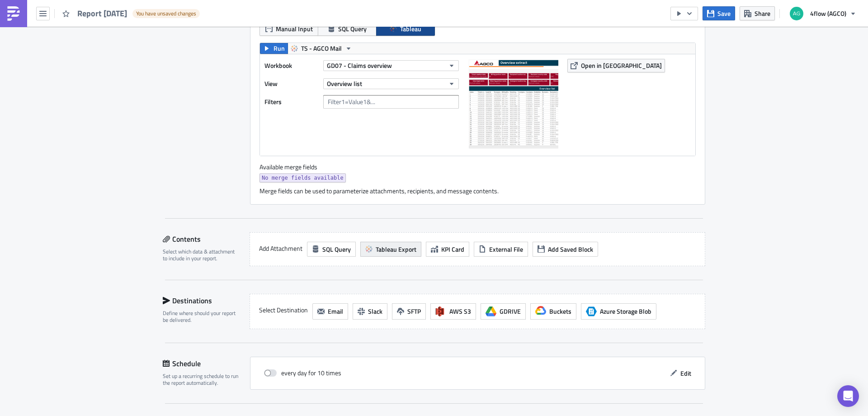 The height and width of the screenshot is (416, 868). Describe the element at coordinates (201, 301) in the screenshot. I see `div: Destinations` at that location.